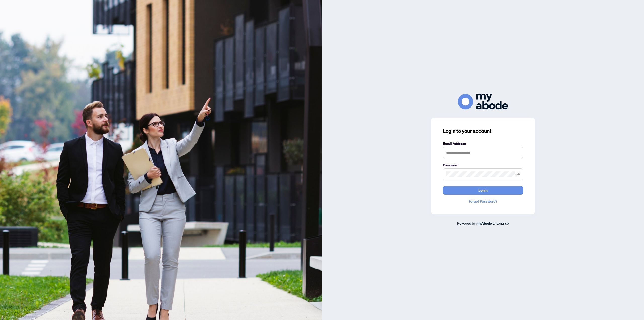 The height and width of the screenshot is (320, 644). Describe the element at coordinates (518, 174) in the screenshot. I see `span: eye-invisible` at that location.